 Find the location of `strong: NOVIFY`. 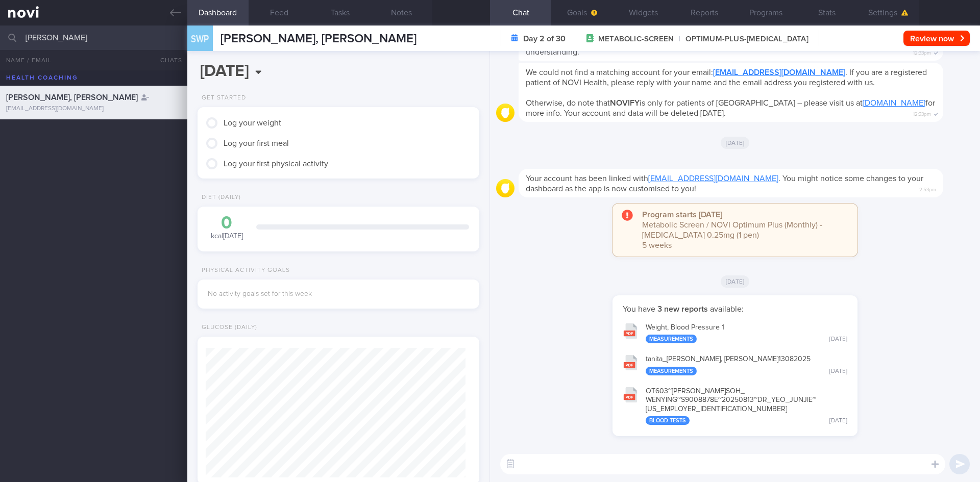

strong: NOVIFY is located at coordinates (625, 103).